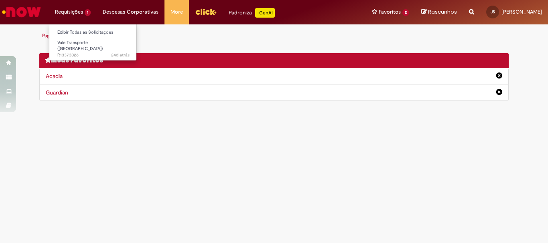  What do you see at coordinates (21, 12) in the screenshot?
I see `img: ServiceNow` at bounding box center [21, 12].